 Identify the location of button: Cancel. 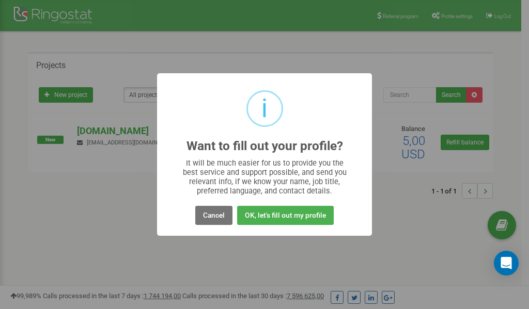
(214, 215).